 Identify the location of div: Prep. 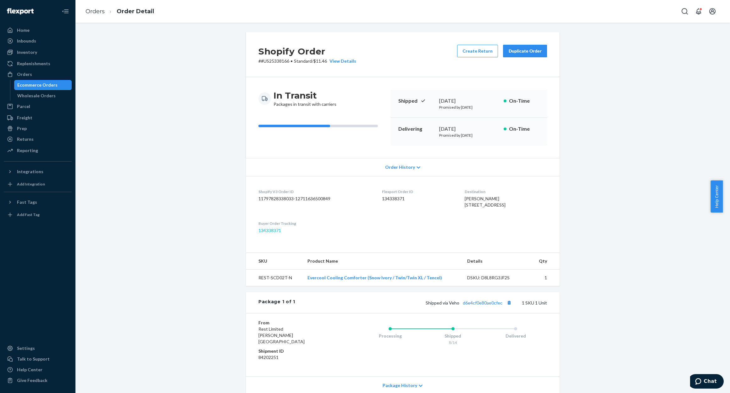
(22, 128).